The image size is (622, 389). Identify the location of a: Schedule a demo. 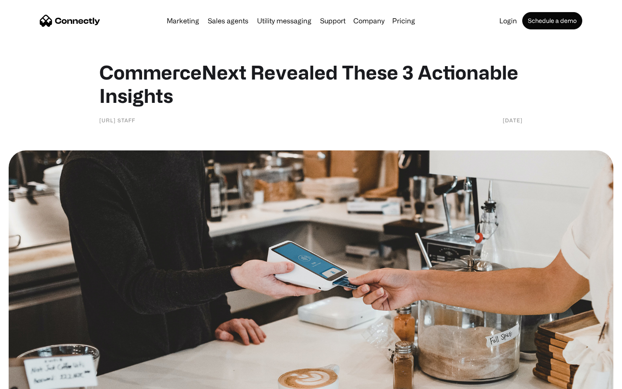
(552, 21).